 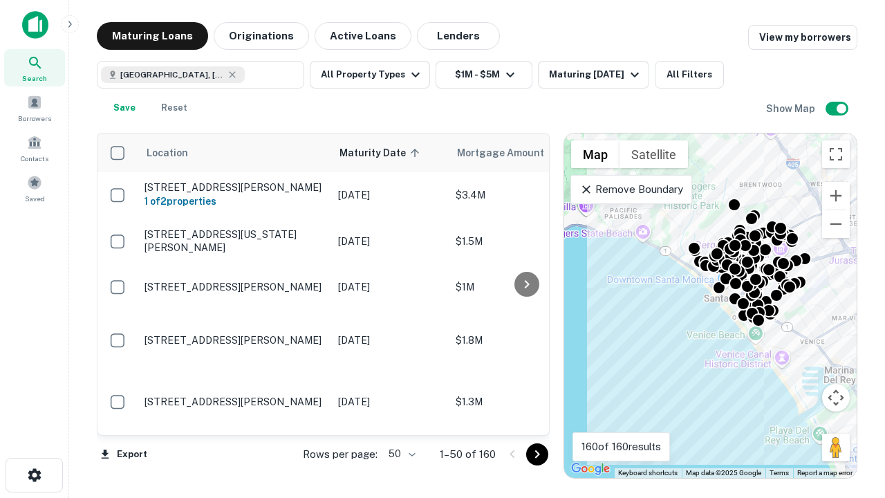 I want to click on button: Keyboard shortcuts, so click(x=648, y=473).